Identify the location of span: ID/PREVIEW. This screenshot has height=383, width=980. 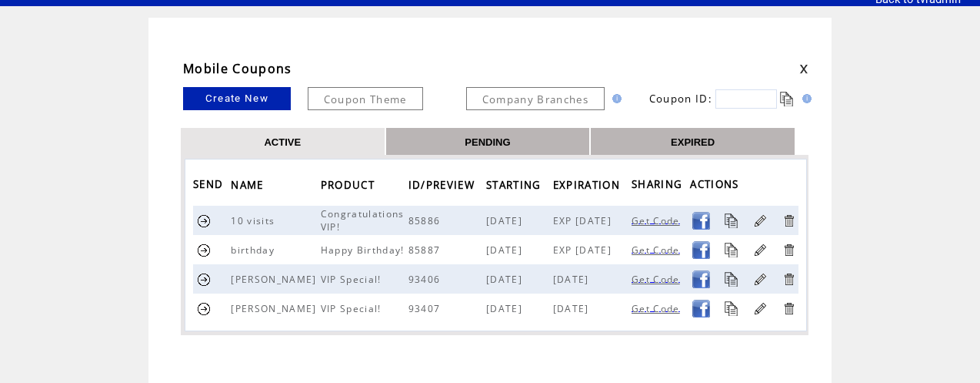
(443, 186).